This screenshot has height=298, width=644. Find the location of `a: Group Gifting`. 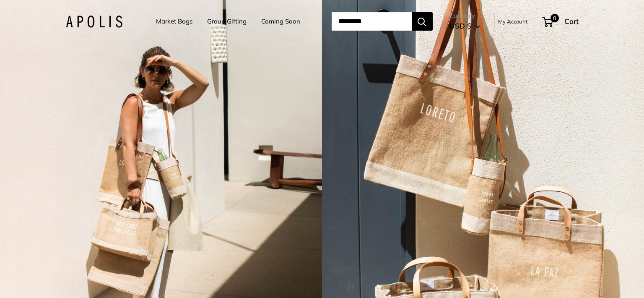

a: Group Gifting is located at coordinates (227, 22).